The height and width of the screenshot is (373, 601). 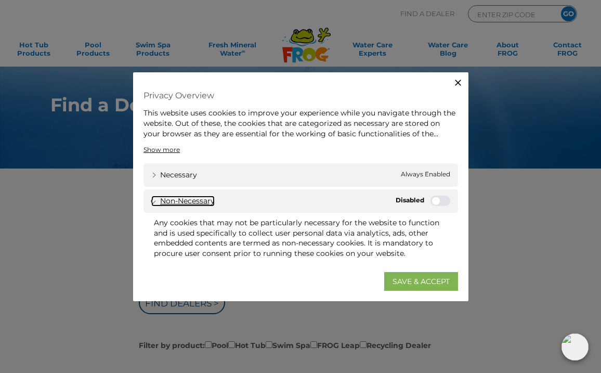 I want to click on img: openIcon, so click(x=575, y=347).